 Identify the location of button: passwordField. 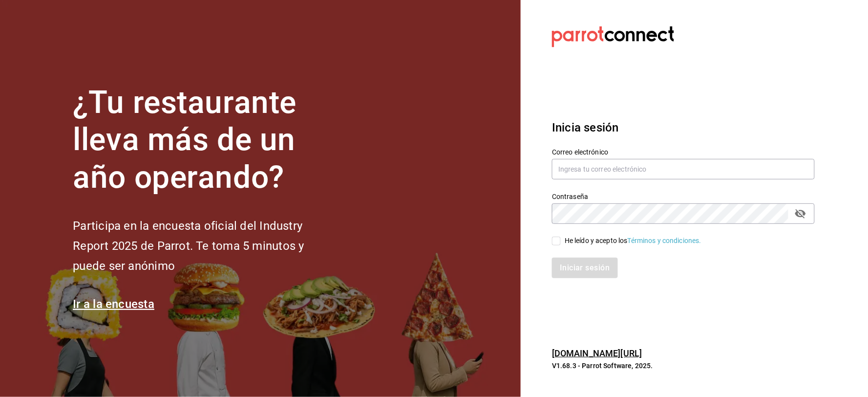
(801, 214).